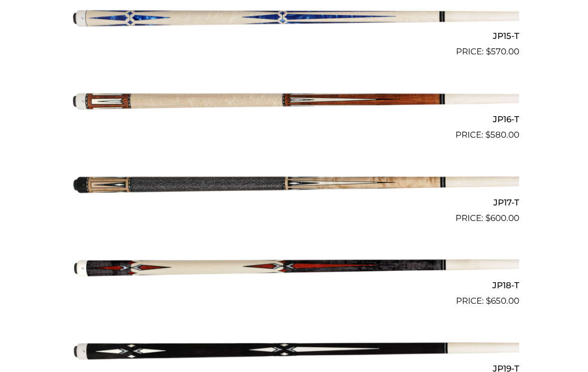 This screenshot has height=372, width=588. I want to click on img: JP18-T, so click(294, 266).